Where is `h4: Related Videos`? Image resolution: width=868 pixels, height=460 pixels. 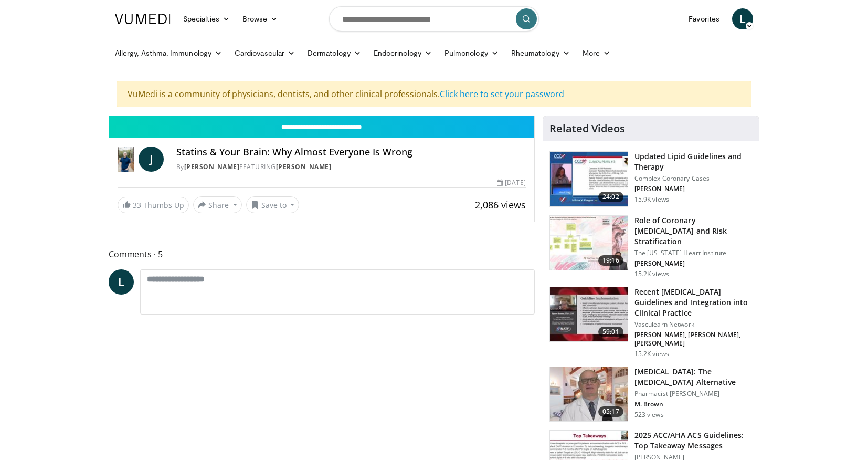
h4: Related Videos is located at coordinates (588, 129).